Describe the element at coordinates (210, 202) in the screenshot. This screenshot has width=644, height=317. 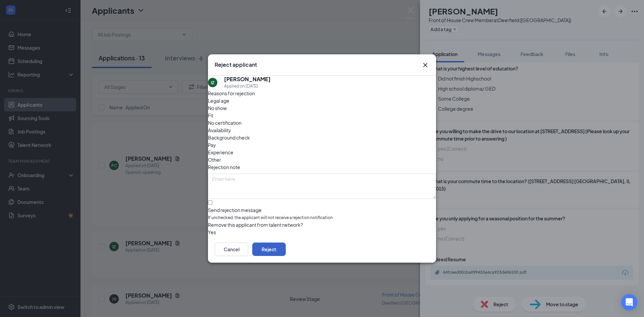
I see `input: Send rejection messageIf unchecked, the applicant will not receive a rejection notification.` at that location.